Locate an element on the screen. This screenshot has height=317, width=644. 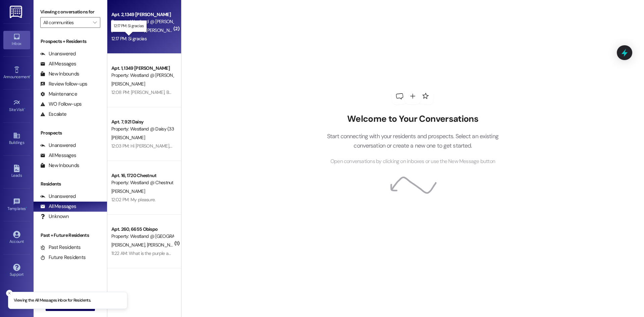
input: All communities is located at coordinates (67, 23).